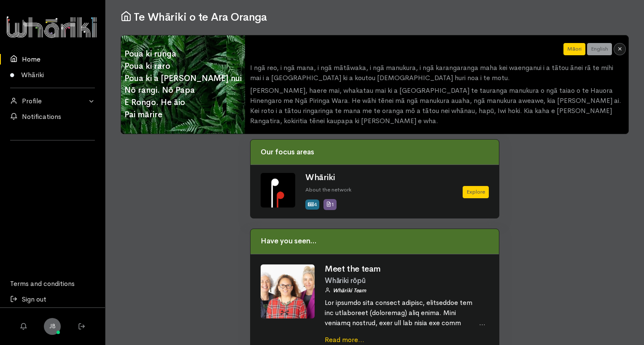 Image resolution: width=644 pixels, height=345 pixels. I want to click on a: Explore, so click(476, 191).